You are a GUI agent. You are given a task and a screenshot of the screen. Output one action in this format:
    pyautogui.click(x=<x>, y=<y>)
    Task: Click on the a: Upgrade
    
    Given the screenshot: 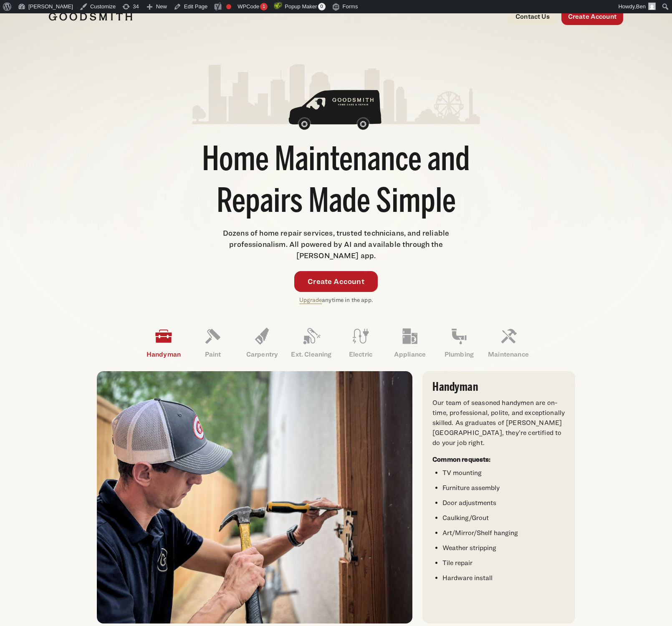 What is the action you would take?
    pyautogui.click(x=310, y=299)
    